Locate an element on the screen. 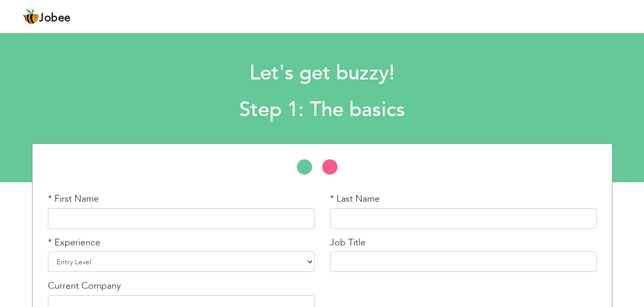  span: Jobee is located at coordinates (55, 19).